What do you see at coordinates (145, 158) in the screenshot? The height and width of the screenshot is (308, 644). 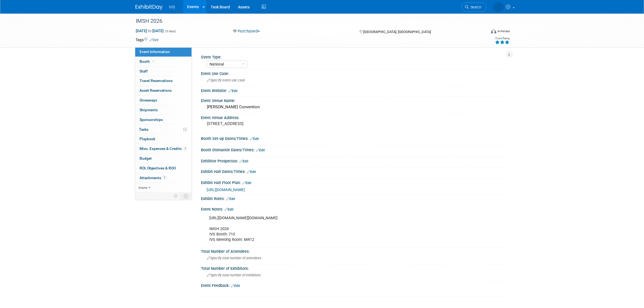 I see `span: Budget` at bounding box center [145, 158].